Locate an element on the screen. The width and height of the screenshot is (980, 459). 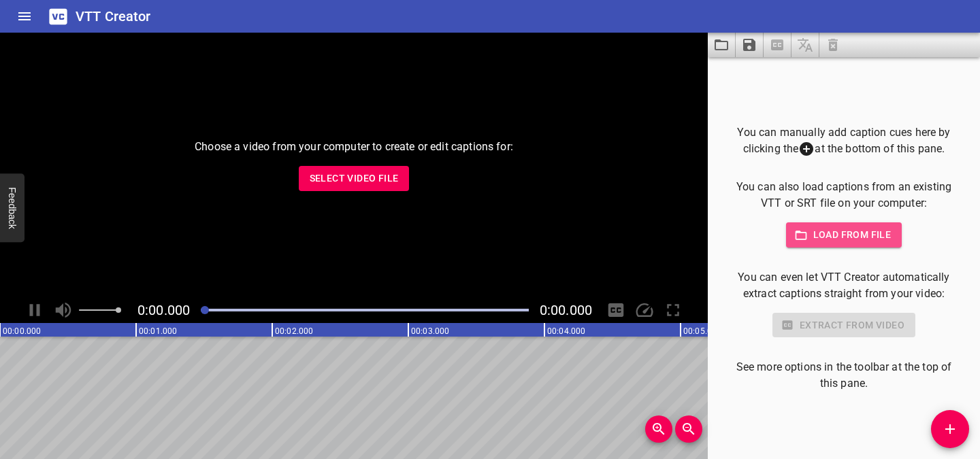
p: See more options in the toolbar at the top of this pane. is located at coordinates (843, 375).